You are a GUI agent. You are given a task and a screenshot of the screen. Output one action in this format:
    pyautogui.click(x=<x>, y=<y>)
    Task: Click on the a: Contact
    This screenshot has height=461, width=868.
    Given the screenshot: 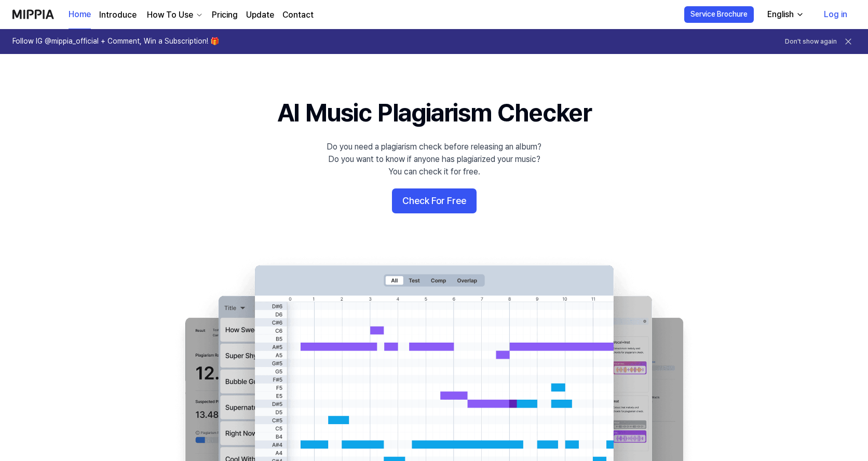 What is the action you would take?
    pyautogui.click(x=298, y=15)
    